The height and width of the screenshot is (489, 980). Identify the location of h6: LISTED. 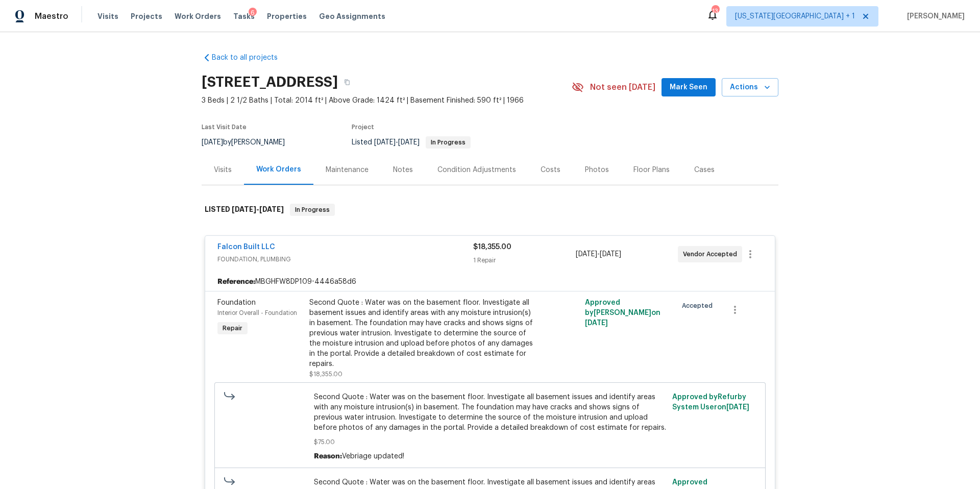
(244, 210).